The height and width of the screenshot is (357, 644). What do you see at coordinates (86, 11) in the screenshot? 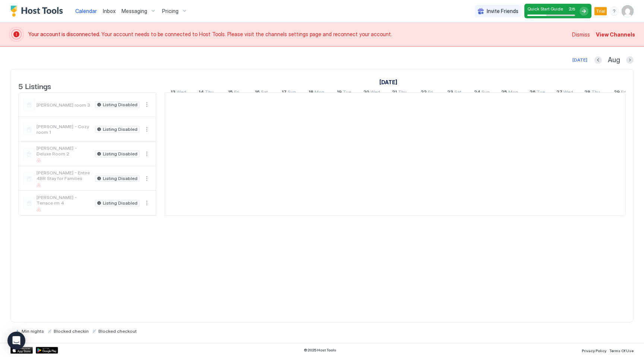
I see `a: Calendar` at bounding box center [86, 11].